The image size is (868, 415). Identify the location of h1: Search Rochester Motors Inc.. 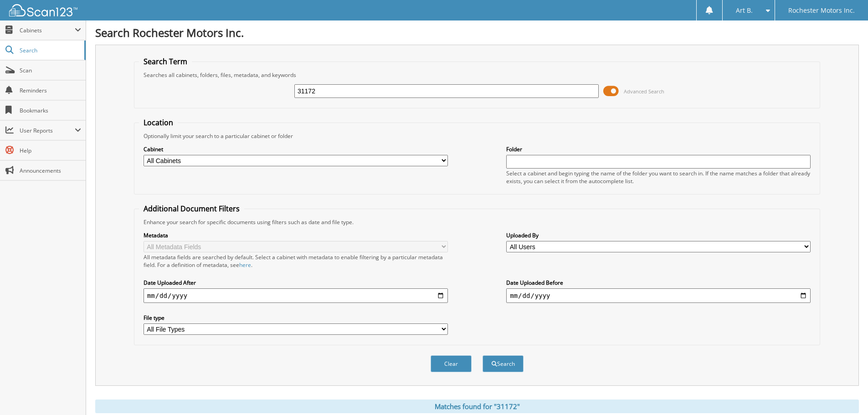
(477, 33).